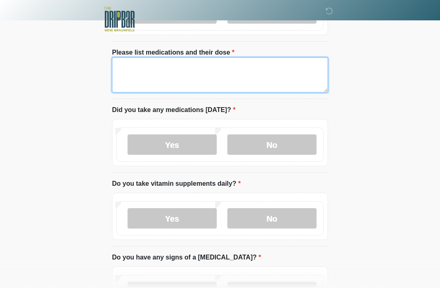  Describe the element at coordinates (176, 184) in the screenshot. I see `label: Do you take vitamin supplements daily?` at that location.